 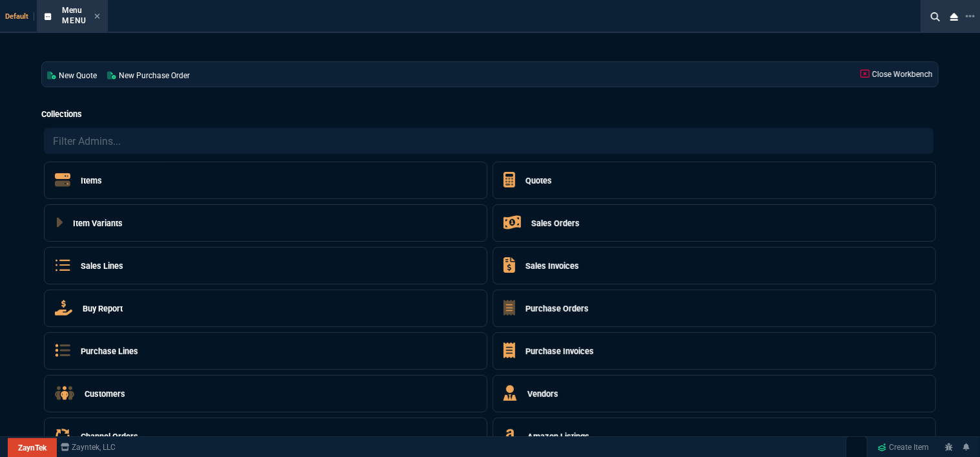 What do you see at coordinates (104, 394) in the screenshot?
I see `h5: Customers` at bounding box center [104, 394].